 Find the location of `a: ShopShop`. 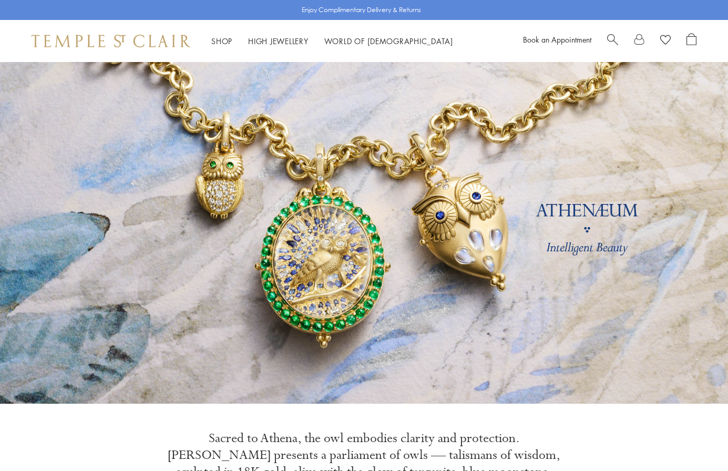

a: ShopShop is located at coordinates (222, 41).